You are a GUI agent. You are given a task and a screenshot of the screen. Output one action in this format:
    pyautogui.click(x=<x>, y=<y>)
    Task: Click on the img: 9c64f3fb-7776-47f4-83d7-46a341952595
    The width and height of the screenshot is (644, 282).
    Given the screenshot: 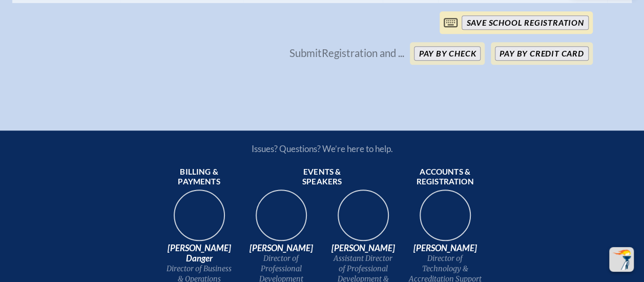 What is the action you would take?
    pyautogui.click(x=200, y=220)
    